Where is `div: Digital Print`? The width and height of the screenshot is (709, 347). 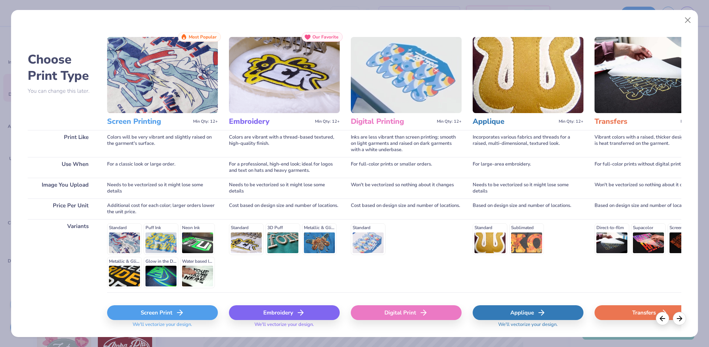 div: Digital Print is located at coordinates (406, 313).